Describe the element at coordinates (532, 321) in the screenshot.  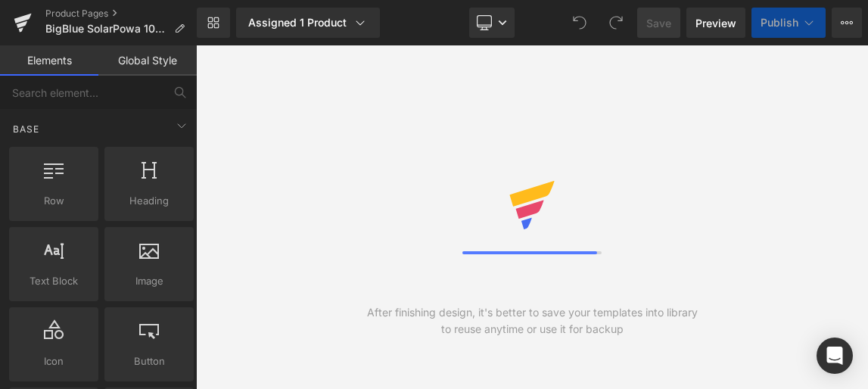
I see `div: After finishing design, it's better to save your templates into library to reuse anytime or use i...` at that location.